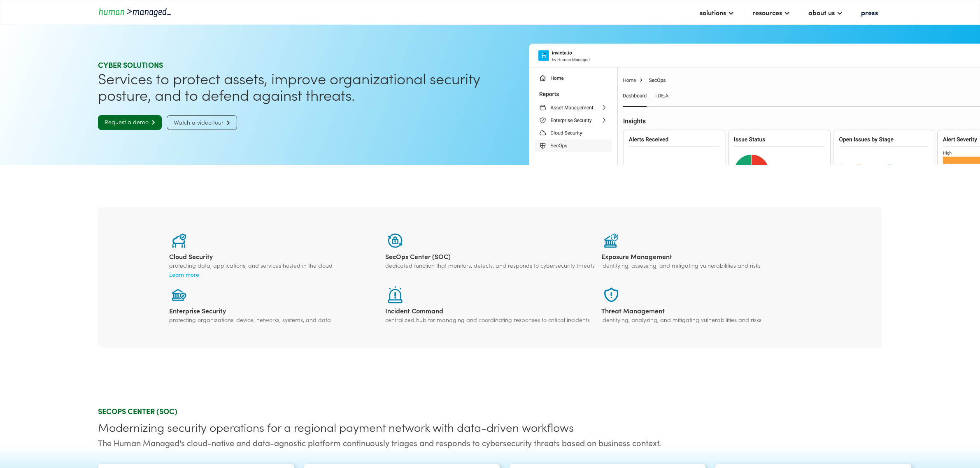 This screenshot has width=980, height=468. I want to click on div: Threat Management, so click(706, 311).